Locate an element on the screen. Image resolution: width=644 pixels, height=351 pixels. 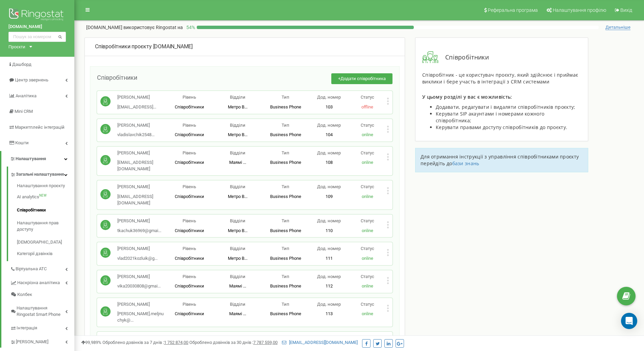
span: vlad2021kozluik@g... is located at coordinates (137, 258).